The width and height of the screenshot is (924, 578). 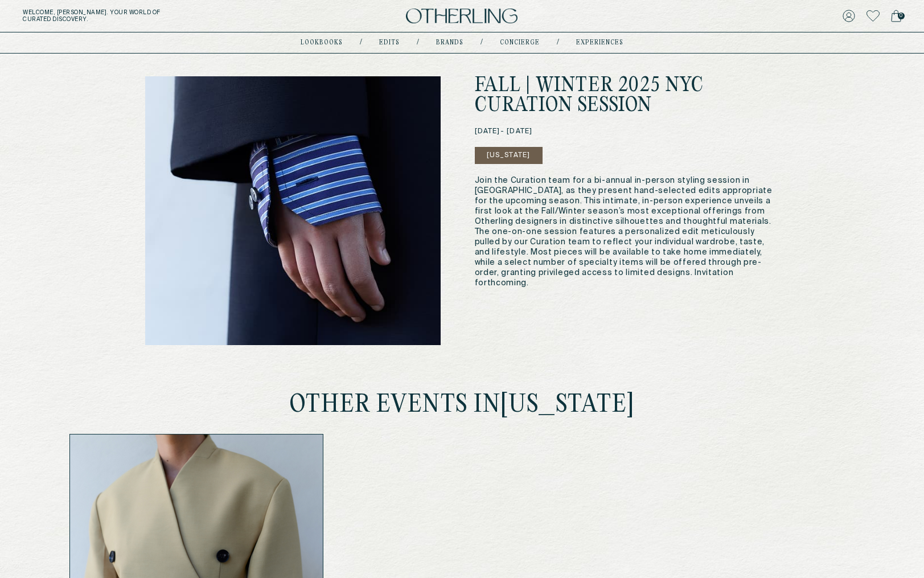 What do you see at coordinates (461, 16) in the screenshot?
I see `img: logo` at bounding box center [461, 16].